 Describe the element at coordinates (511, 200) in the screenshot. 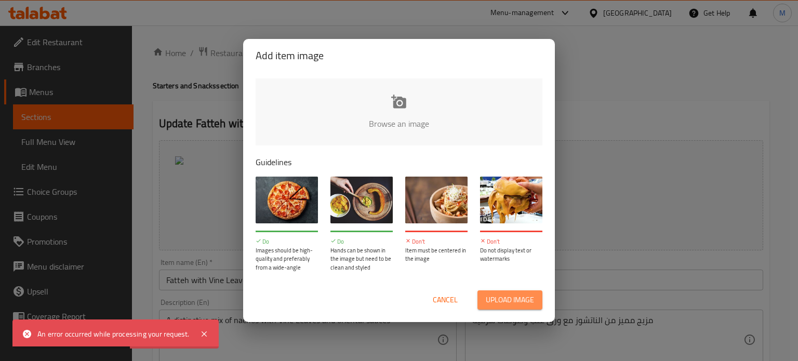

I see `img: guide-img-4@3x.jpg` at that location.